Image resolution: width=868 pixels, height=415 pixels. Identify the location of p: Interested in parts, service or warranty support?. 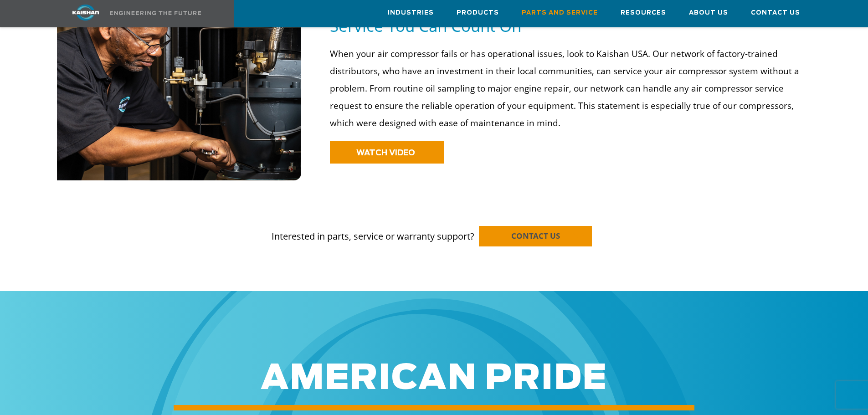
(434, 228).